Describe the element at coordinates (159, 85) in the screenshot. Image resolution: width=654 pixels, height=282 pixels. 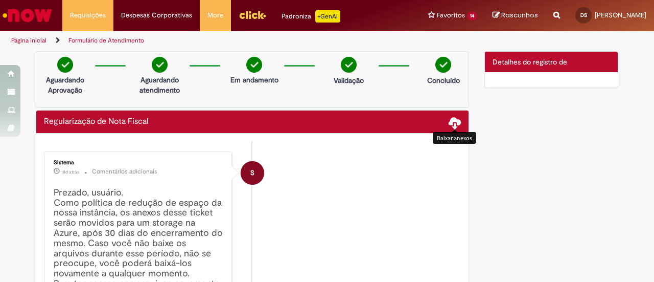
I see `p: Aguardando atendimento` at that location.